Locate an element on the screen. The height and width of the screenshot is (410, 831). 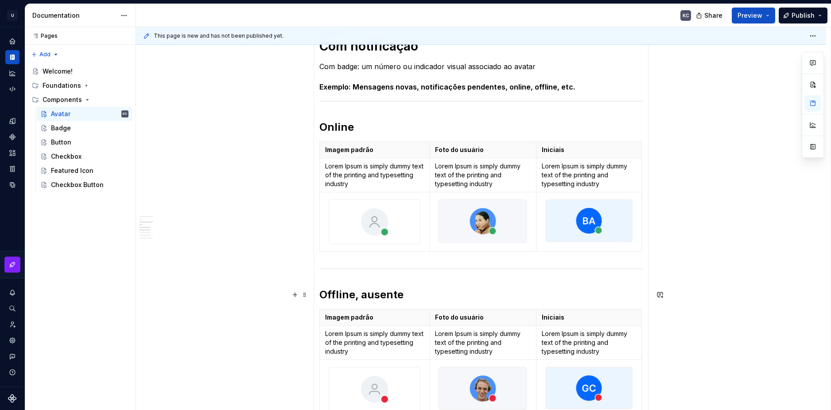
span: Share is located at coordinates (713, 15).